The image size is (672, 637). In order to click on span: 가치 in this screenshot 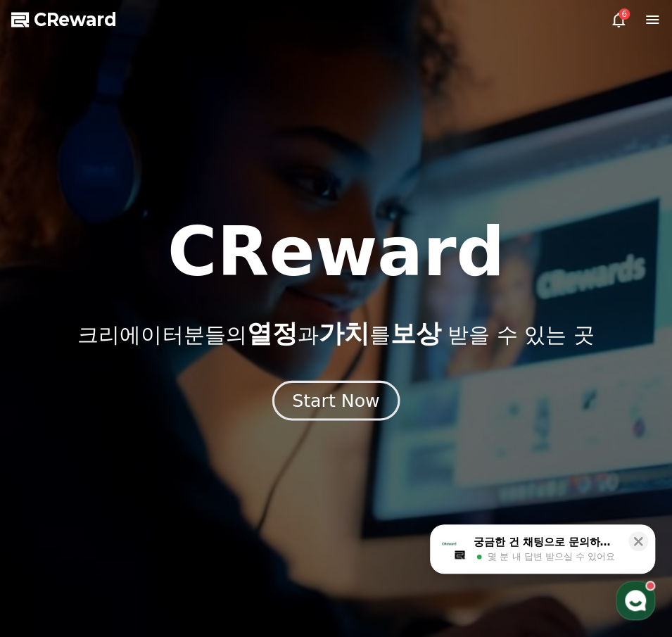, I will do `click(344, 333)`.